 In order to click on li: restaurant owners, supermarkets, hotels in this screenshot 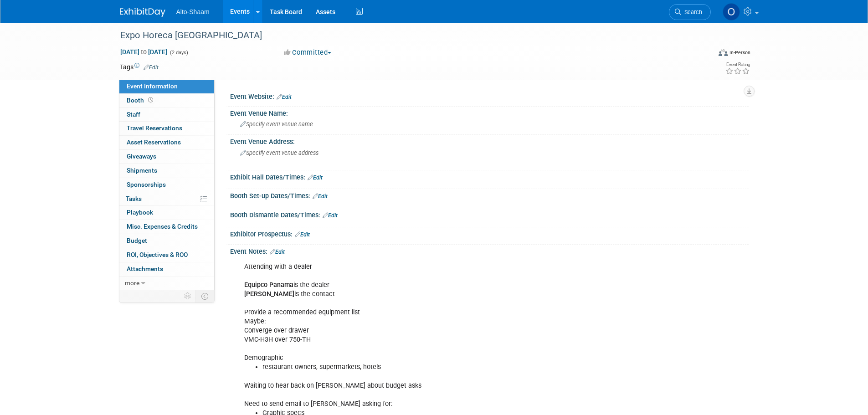, I will do `click(452, 367)`.